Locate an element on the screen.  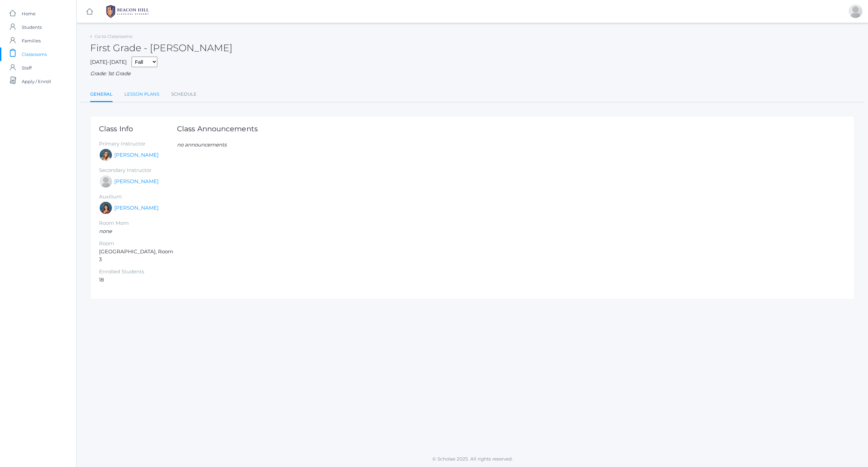
div: Grade: 1st Grade is located at coordinates (472, 74).